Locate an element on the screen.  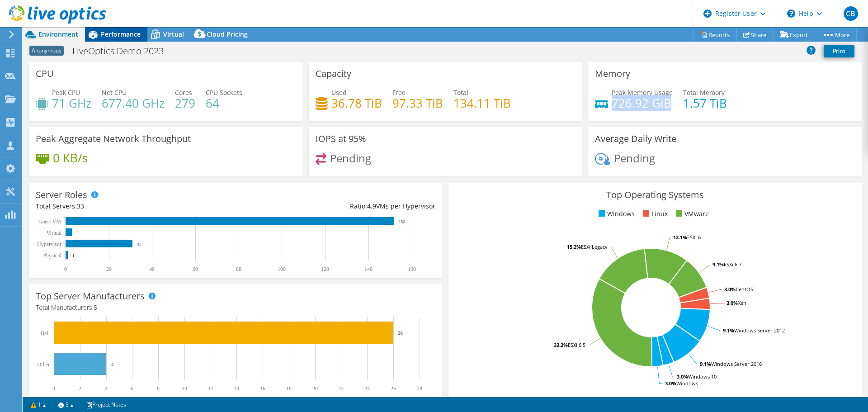
h4: 64 is located at coordinates (224, 103).